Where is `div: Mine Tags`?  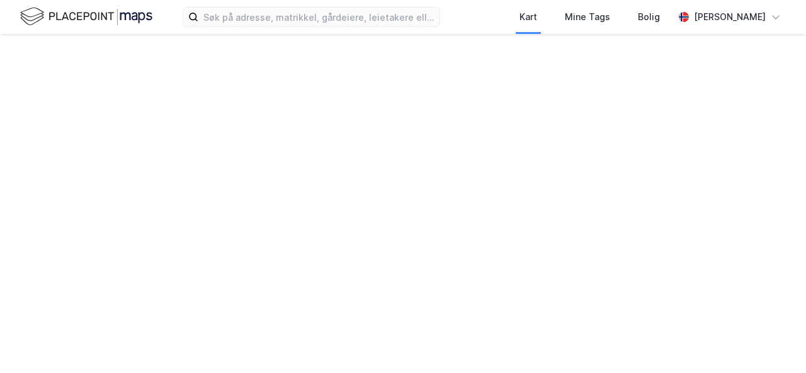
div: Mine Tags is located at coordinates (588, 17).